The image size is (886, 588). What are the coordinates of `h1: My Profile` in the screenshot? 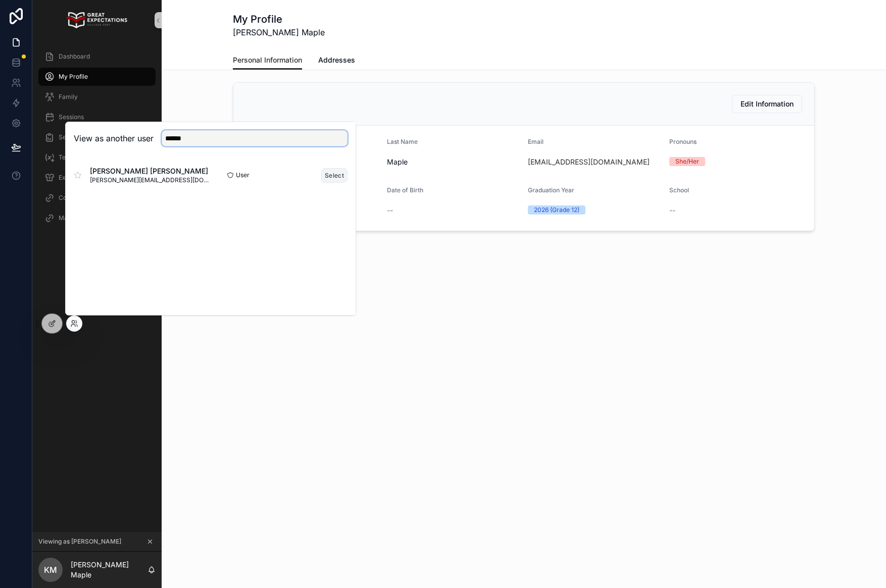 It's located at (278, 19).